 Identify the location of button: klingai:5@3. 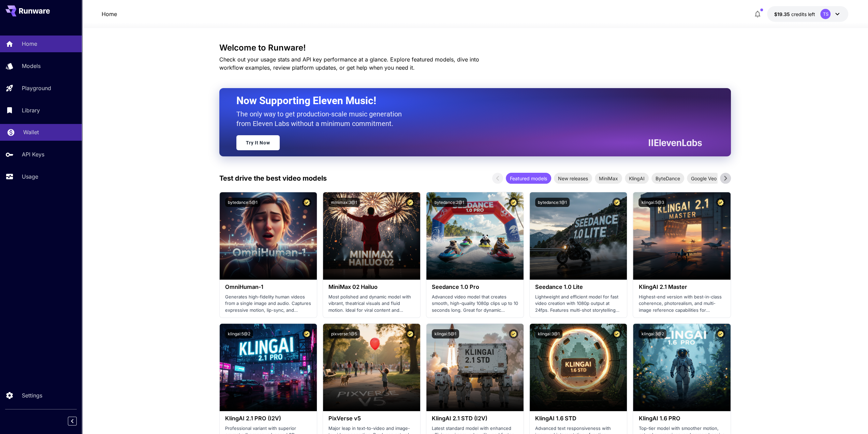
(653, 202).